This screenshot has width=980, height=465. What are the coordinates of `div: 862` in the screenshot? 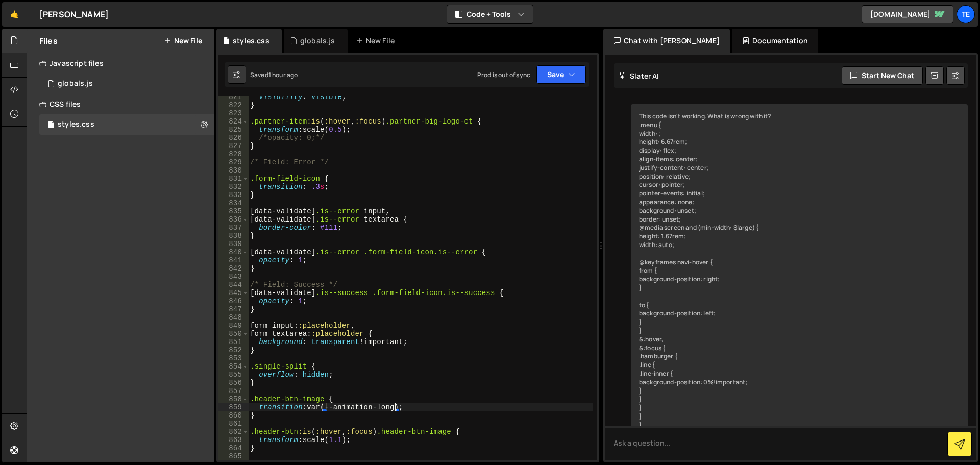 It's located at (233, 432).